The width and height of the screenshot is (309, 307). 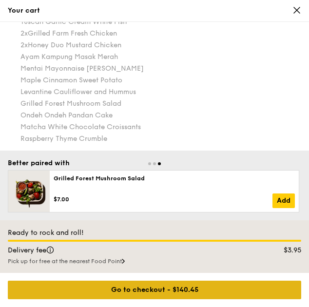 What do you see at coordinates (161, 80) in the screenshot?
I see `div: Maple Cinnamon Sweet Potato` at bounding box center [161, 80].